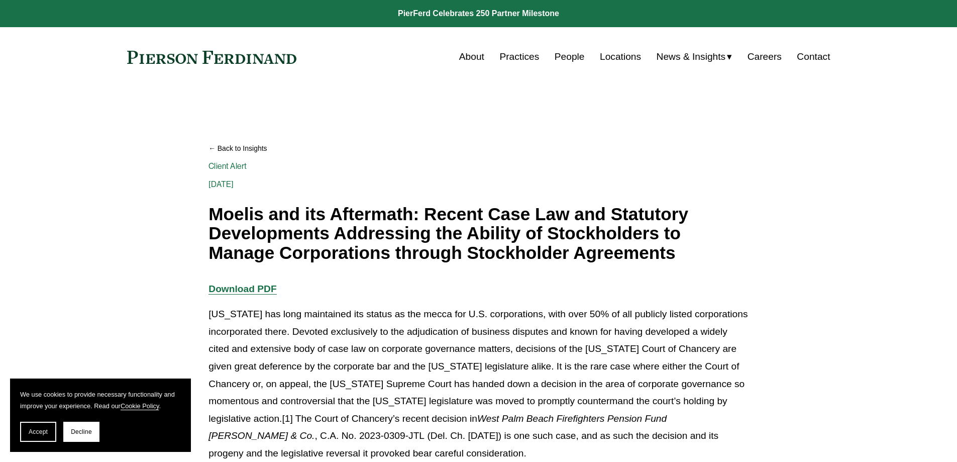  I want to click on button: Accept, so click(38, 432).